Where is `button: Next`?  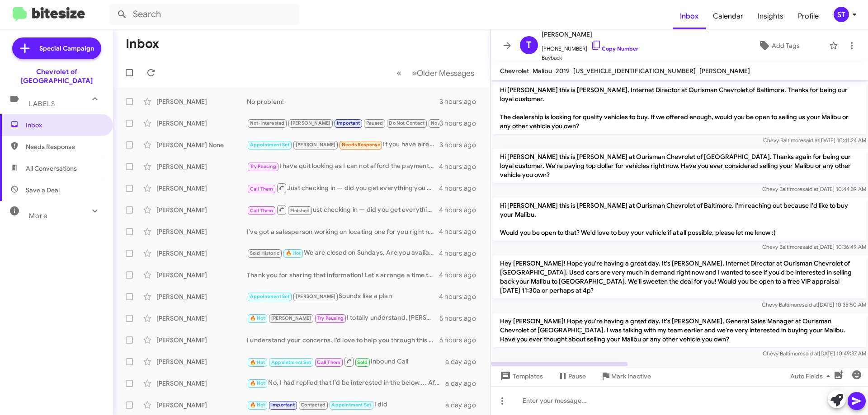 button: Next is located at coordinates (443, 73).